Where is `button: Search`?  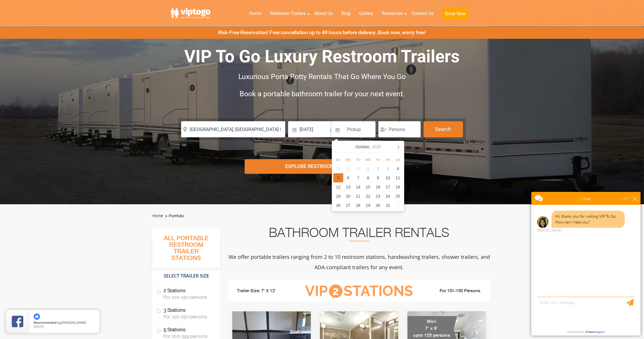 button: Search is located at coordinates (443, 130).